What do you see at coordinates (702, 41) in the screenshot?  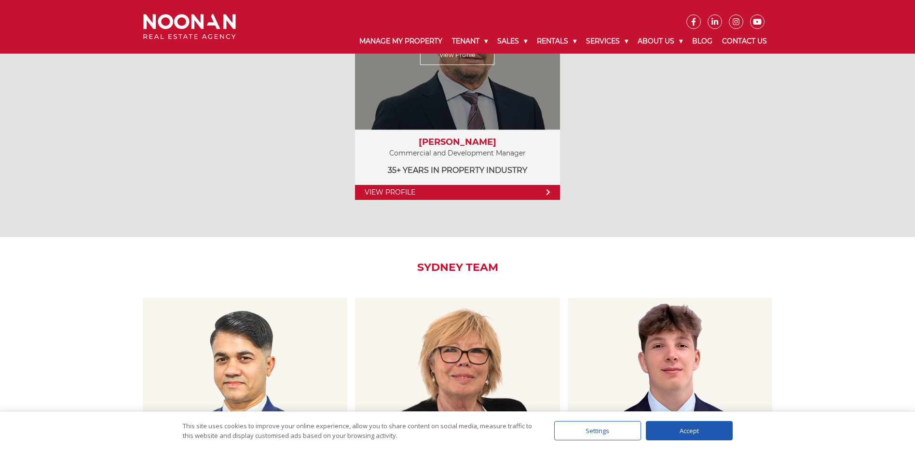 I see `a: Blog` at bounding box center [702, 41].